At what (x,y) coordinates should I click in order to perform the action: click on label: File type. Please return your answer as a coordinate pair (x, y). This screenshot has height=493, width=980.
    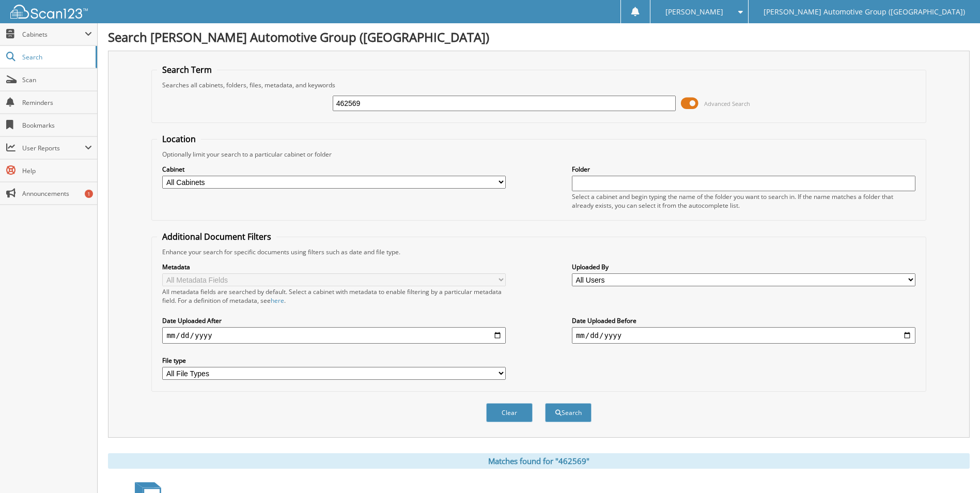
    Looking at the image, I should click on (334, 360).